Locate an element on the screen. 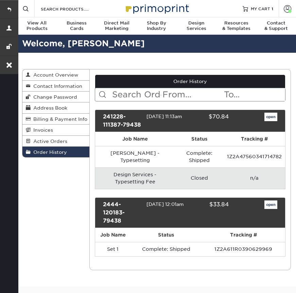  a: Contact Information is located at coordinates (56, 86).